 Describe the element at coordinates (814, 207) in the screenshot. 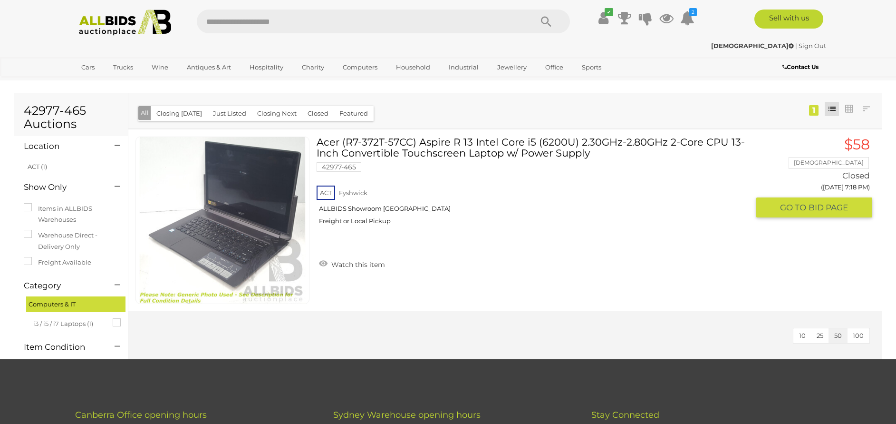

I see `button: GO TOBID PAGE` at that location.